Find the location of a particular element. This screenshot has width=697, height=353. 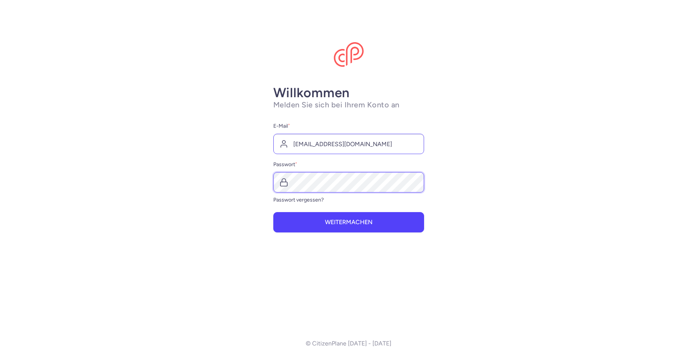

font: Passwort vergessen? is located at coordinates (298, 200).